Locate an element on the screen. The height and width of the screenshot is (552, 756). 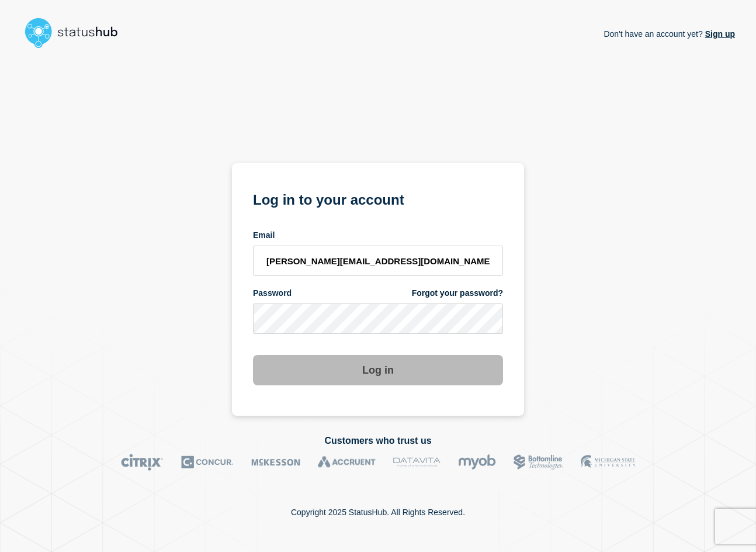
img: myob logo is located at coordinates (477, 462).